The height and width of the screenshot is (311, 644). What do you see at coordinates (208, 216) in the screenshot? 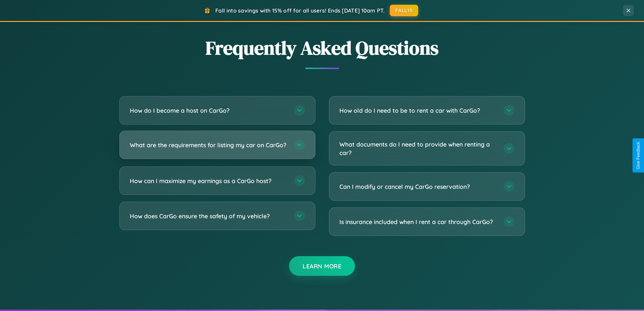
I see `h3: How does CarGo ensure the safety of my vehicle?` at bounding box center [208, 216].